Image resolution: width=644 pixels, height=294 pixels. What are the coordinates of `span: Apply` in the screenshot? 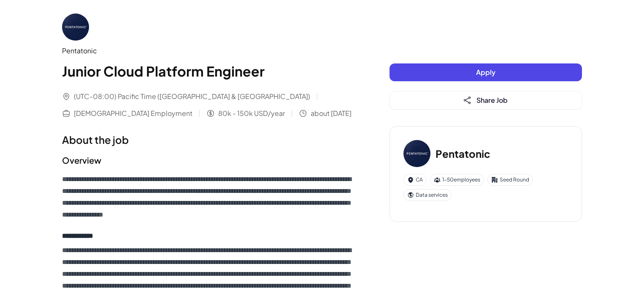 It's located at (486, 72).